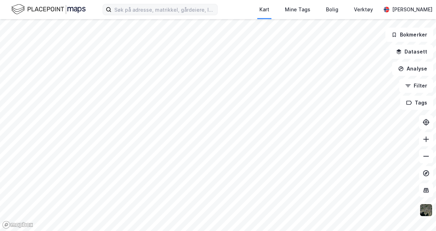 Image resolution: width=436 pixels, height=231 pixels. I want to click on div: Mine Tags, so click(298, 10).